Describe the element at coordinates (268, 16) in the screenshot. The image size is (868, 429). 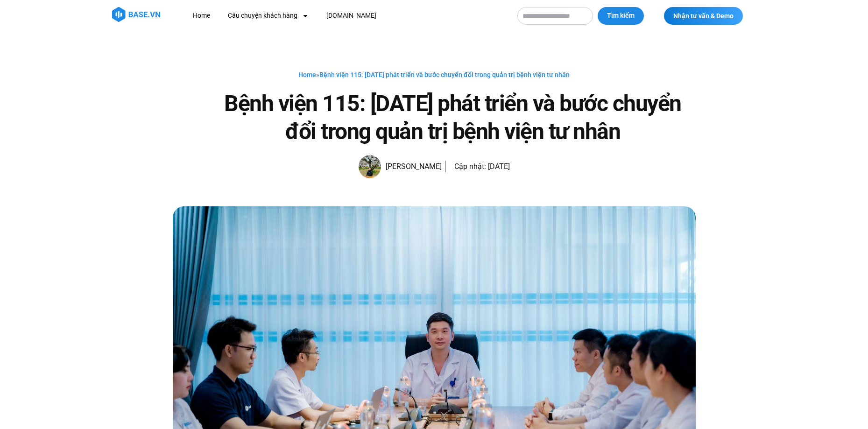
I see `a: Câu chuyện khách hàng` at that location.